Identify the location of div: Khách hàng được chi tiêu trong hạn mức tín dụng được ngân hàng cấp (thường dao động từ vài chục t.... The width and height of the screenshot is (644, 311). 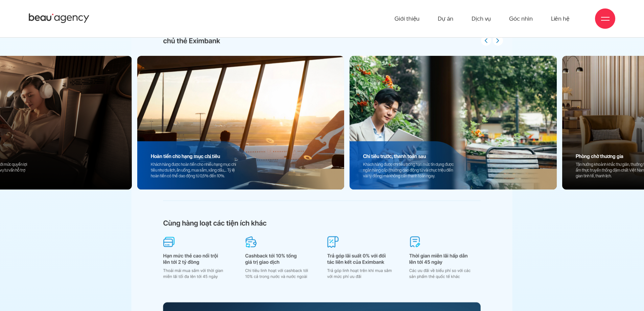
(408, 166).